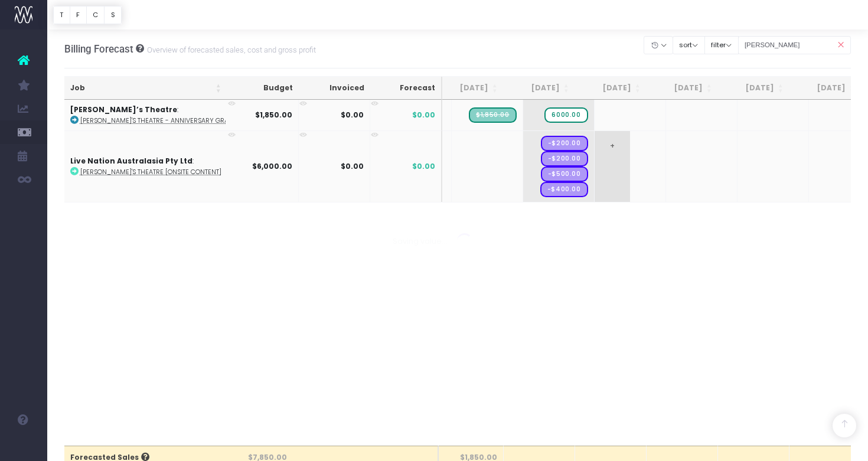  What do you see at coordinates (420, 242) in the screenshot?
I see `span: Saving value...` at bounding box center [420, 242].